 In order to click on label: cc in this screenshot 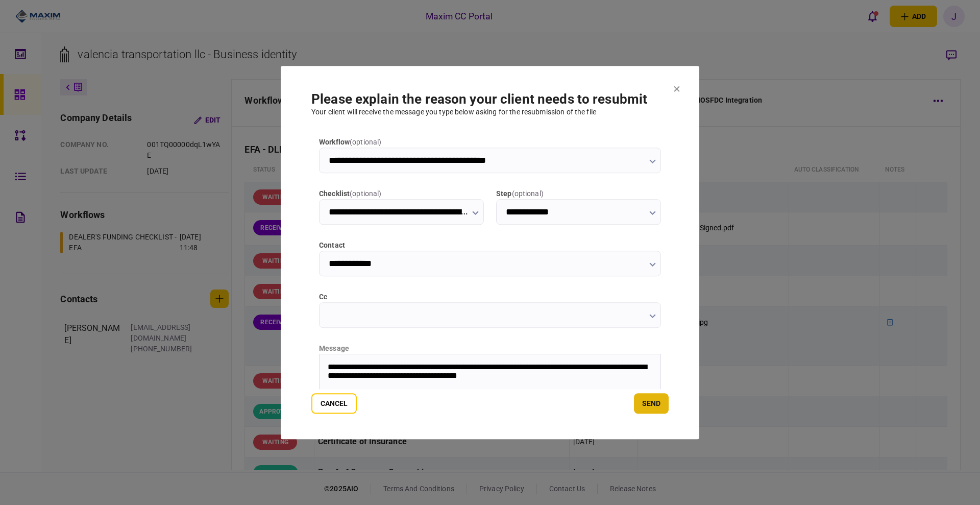, I will do `click(490, 297)`.